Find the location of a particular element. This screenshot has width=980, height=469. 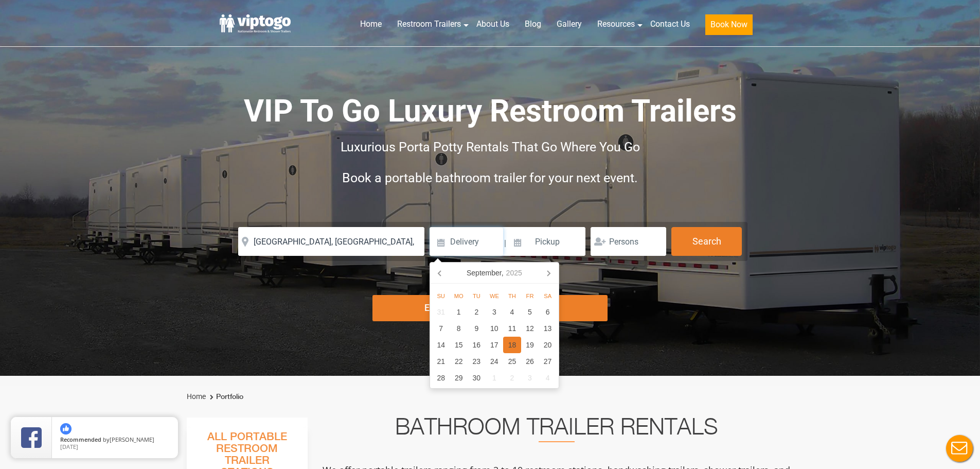

div: 21 is located at coordinates (441, 361).